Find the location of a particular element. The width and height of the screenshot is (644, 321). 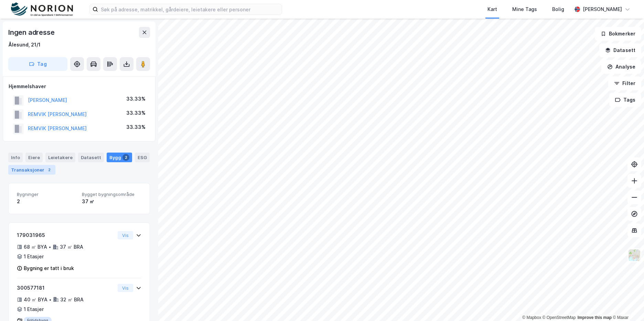

div: Ålesund, 21/1 is located at coordinates (24, 45).